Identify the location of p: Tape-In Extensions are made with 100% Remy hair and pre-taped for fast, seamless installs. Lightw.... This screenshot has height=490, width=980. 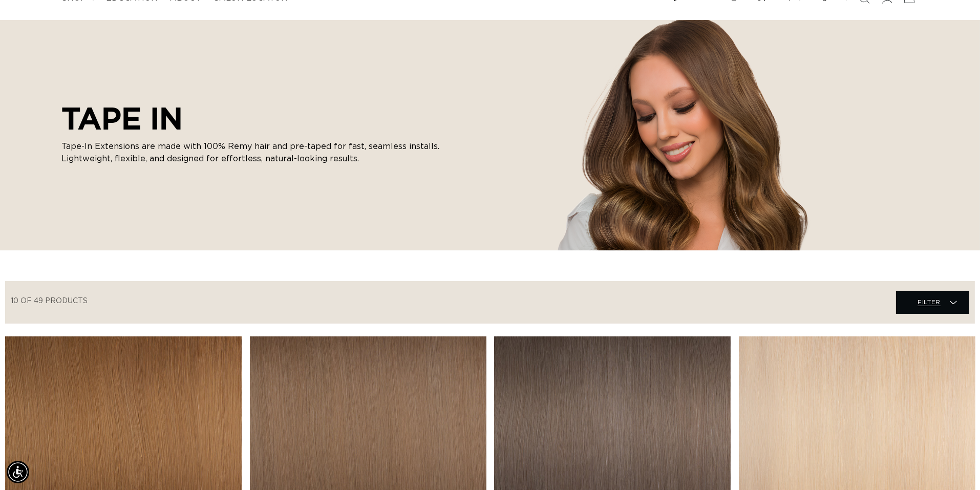
(256, 153).